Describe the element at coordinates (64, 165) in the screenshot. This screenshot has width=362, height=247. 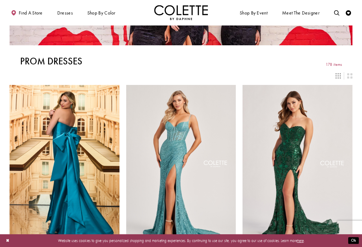
I see `a: Visit Colette by Daphne Style No. CL8470 Page` at that location.